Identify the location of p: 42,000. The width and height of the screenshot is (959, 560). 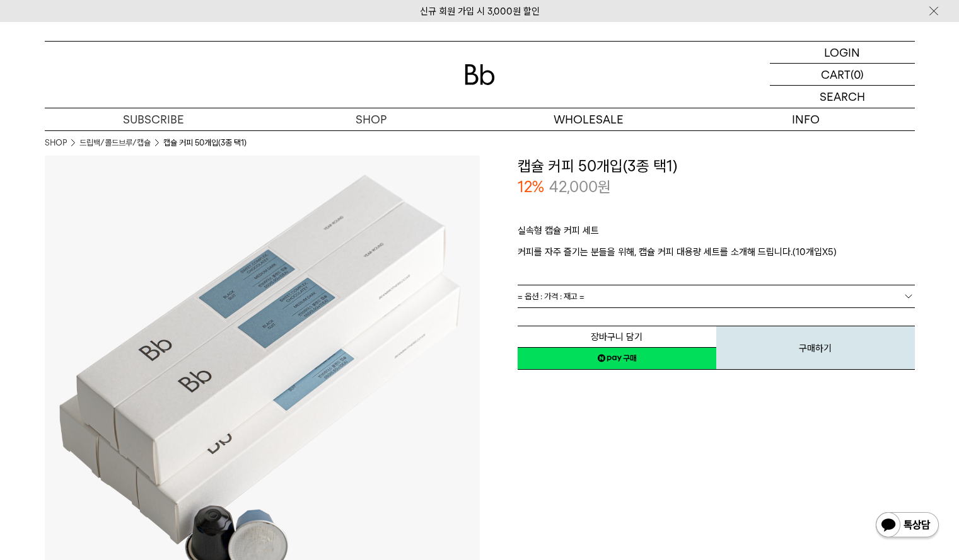
(580, 187).